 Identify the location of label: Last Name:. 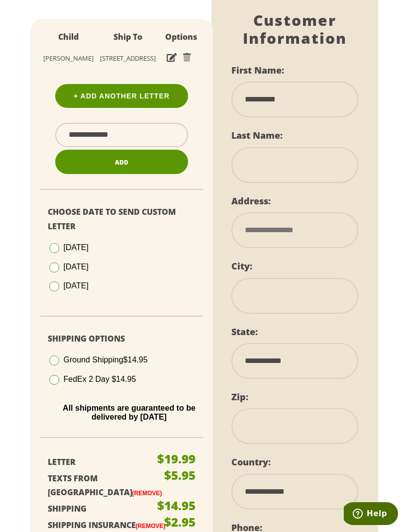
(257, 135).